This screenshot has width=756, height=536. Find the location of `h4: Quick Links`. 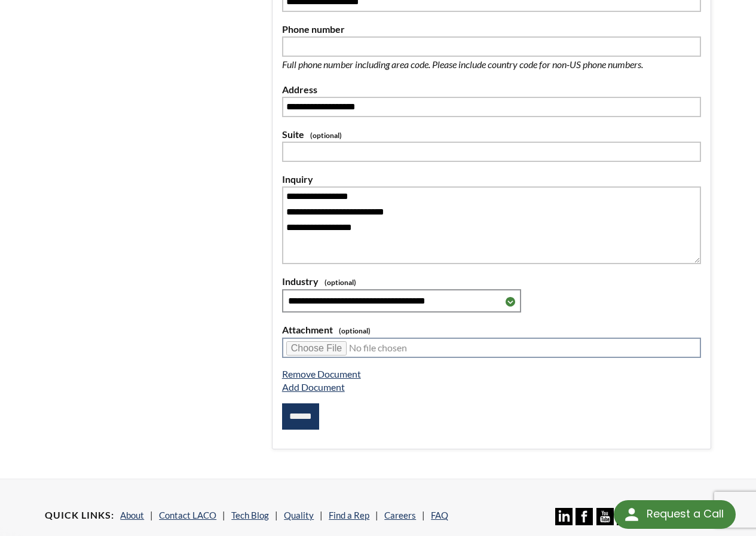

h4: Quick Links is located at coordinates (80, 515).